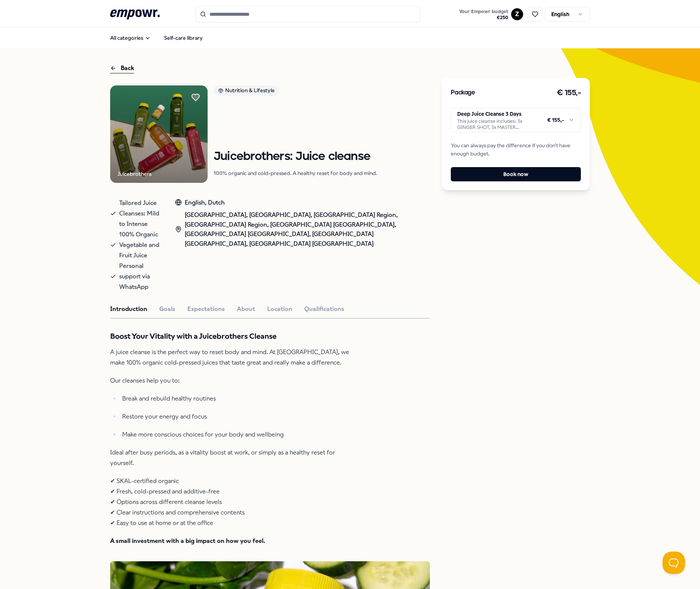  I want to click on span: € 250, so click(484, 17).